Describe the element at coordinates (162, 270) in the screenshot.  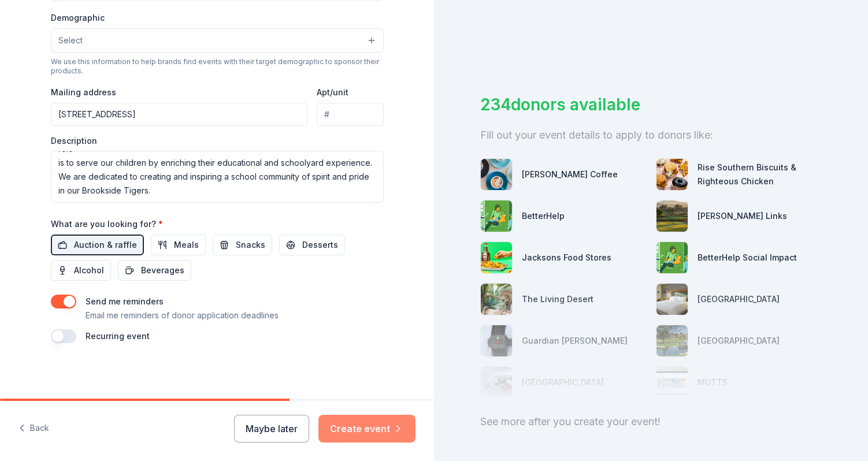
I see `span: Beverages` at that location.